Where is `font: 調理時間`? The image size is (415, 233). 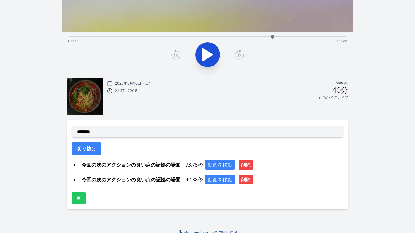
font: 調理時間 is located at coordinates (342, 83).